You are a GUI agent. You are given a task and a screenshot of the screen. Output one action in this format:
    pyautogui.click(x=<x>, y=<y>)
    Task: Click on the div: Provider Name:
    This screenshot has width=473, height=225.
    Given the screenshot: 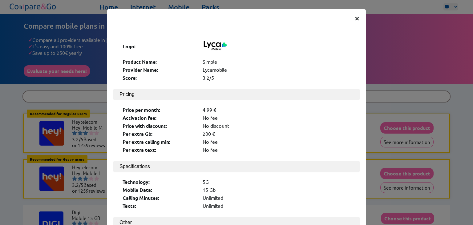 What is the action you would take?
    pyautogui.click(x=159, y=70)
    